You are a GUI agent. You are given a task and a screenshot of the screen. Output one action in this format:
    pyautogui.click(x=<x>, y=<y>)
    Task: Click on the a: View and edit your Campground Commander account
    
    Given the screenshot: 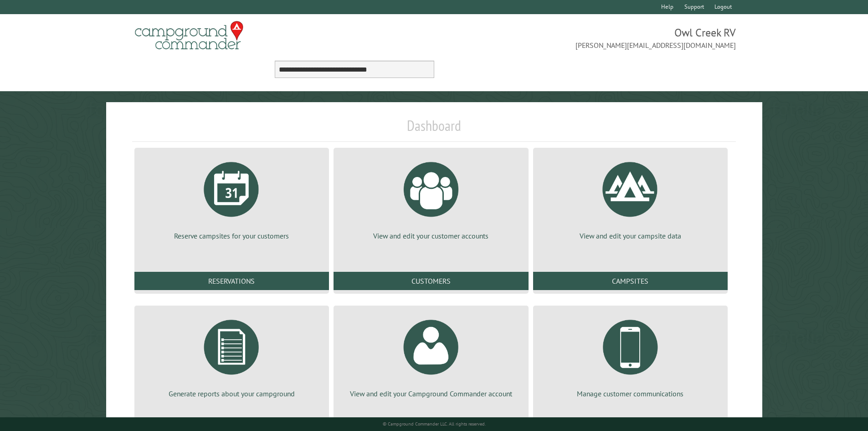 What is the action you would take?
    pyautogui.click(x=431, y=356)
    